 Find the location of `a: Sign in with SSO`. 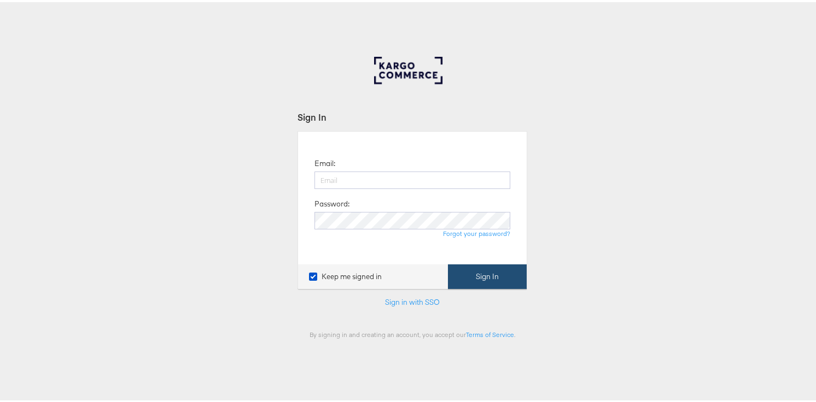

a: Sign in with SSO is located at coordinates (412, 300).